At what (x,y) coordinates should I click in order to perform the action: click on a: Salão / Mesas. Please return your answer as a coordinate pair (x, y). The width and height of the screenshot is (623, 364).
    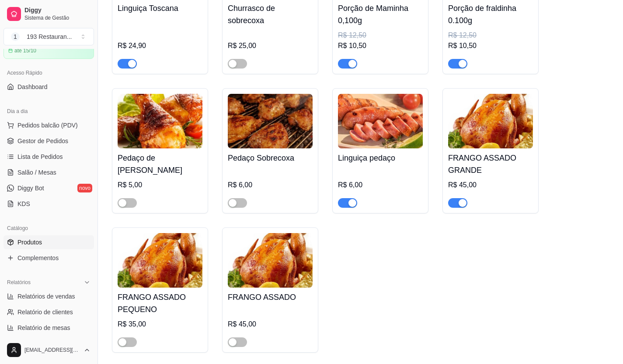
    Looking at the image, I should click on (49, 173).